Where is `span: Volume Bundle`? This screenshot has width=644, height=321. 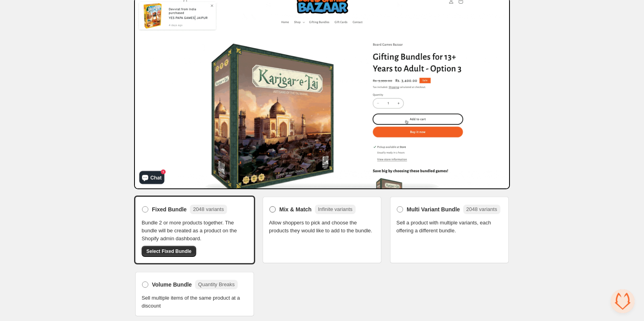
span: Volume Bundle is located at coordinates (171, 285).